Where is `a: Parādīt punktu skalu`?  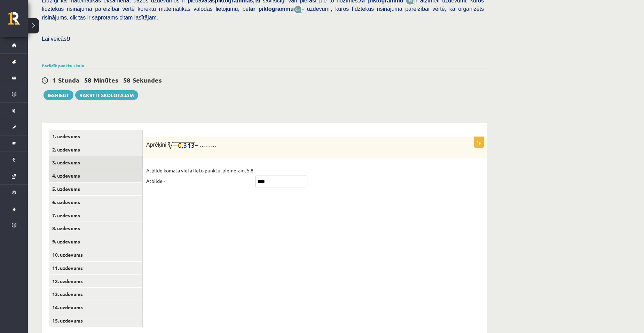
a: Parādīt punktu skalu is located at coordinates (63, 65).